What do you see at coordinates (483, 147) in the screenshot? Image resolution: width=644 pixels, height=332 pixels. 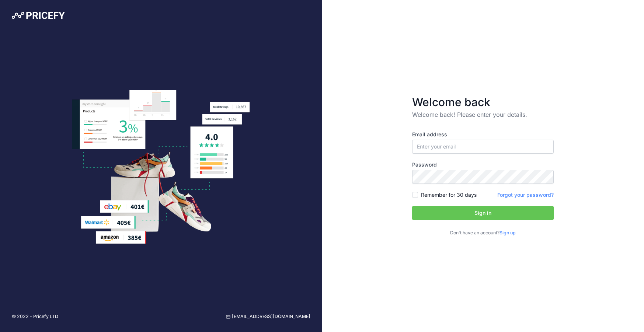 I see `input: Enter your email` at bounding box center [483, 147].